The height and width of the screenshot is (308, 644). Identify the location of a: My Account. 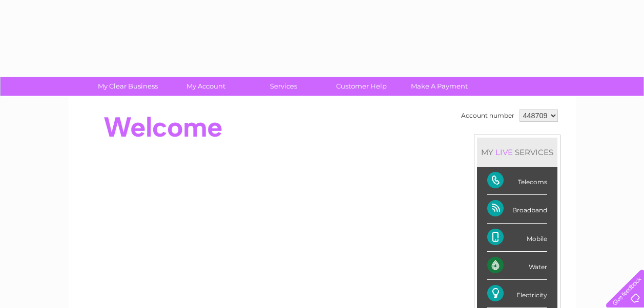
(205, 86).